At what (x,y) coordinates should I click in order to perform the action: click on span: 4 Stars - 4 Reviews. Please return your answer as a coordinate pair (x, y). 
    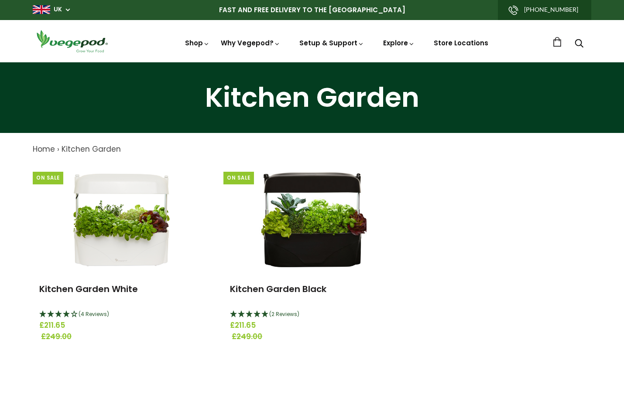
    Looking at the image, I should click on (94, 314).